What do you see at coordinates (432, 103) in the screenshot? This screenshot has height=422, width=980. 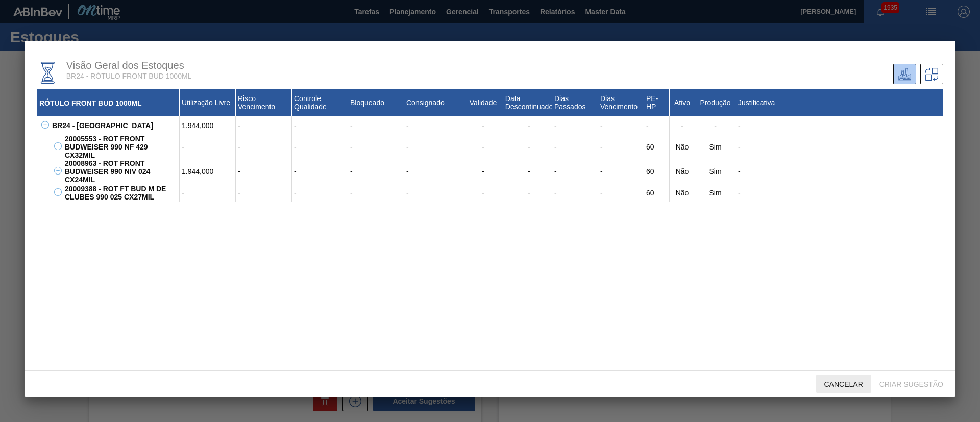 I see `div: Consignado` at bounding box center [432, 103].